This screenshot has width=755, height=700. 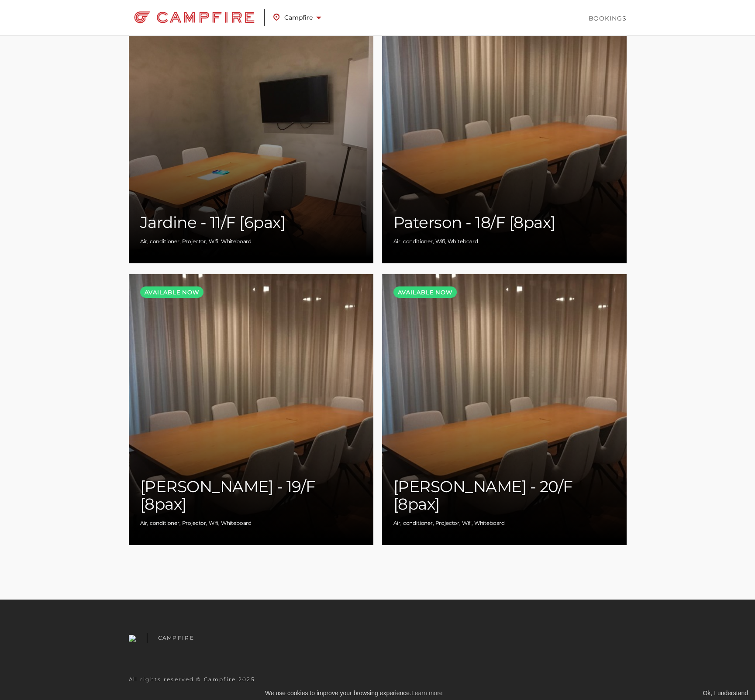 What do you see at coordinates (504, 241) in the screenshot?
I see `div: Air, conditioner, Wifi, Whiteboard` at bounding box center [504, 241].